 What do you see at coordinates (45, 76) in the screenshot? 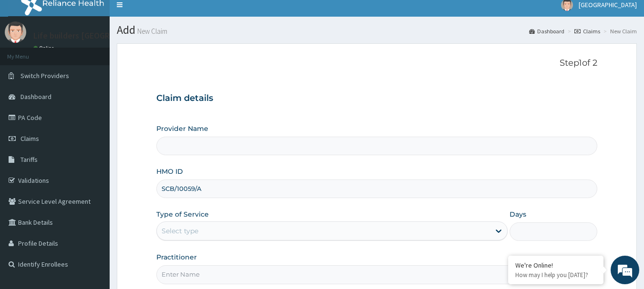
I see `span: Switch Providers` at bounding box center [45, 76].